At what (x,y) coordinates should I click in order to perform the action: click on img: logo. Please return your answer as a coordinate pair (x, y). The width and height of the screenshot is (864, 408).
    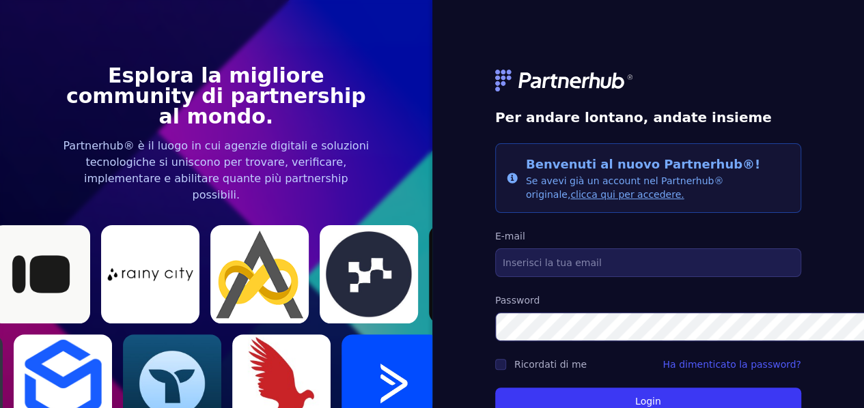
    Looking at the image, I should click on (565, 81).